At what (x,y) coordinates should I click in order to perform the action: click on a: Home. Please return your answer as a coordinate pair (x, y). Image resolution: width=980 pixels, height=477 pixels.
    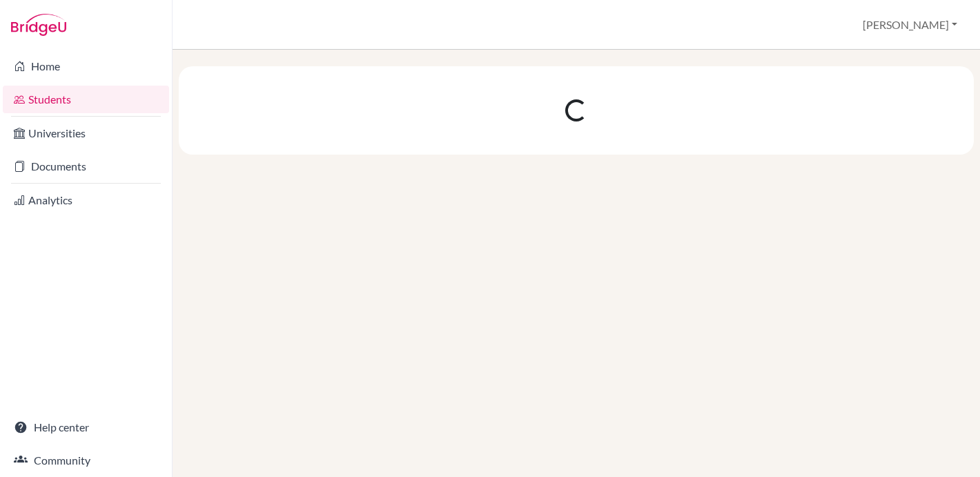
    Looking at the image, I should click on (85, 67).